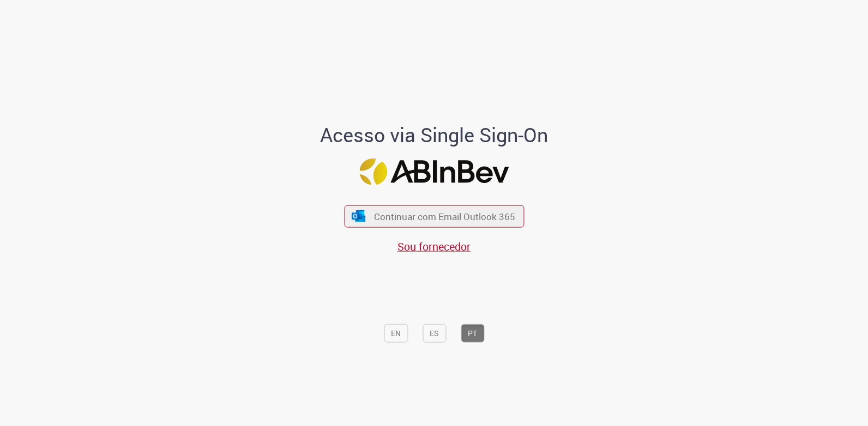  Describe the element at coordinates (434, 171) in the screenshot. I see `img: Logo ABInBev` at that location.